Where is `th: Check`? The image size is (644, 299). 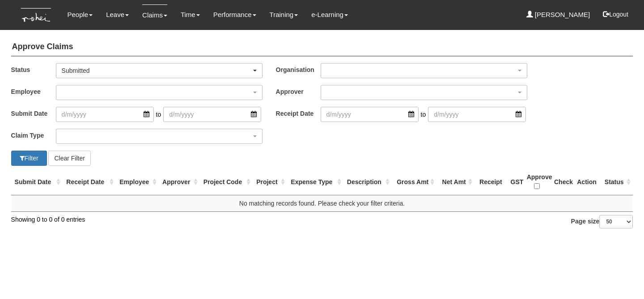 th: Check is located at coordinates (561, 182).